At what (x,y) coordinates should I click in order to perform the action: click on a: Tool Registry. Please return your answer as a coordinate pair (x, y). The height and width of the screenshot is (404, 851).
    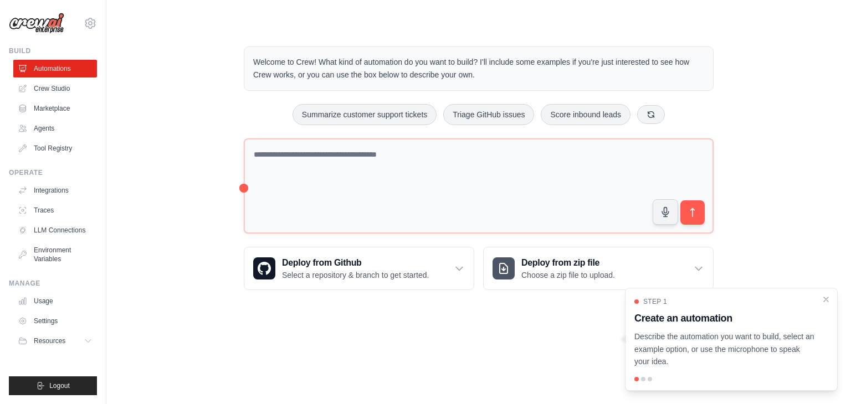
    Looking at the image, I should click on (55, 148).